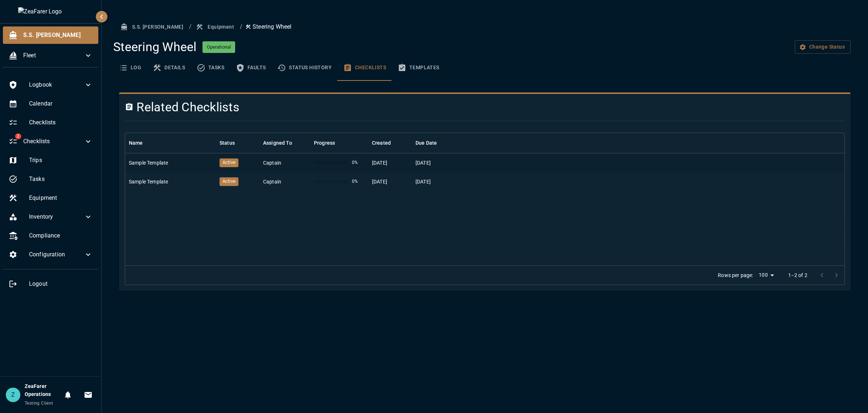 This screenshot has height=413, width=868. Describe the element at coordinates (424, 108) in the screenshot. I see `h4: Related Checklists` at that location.